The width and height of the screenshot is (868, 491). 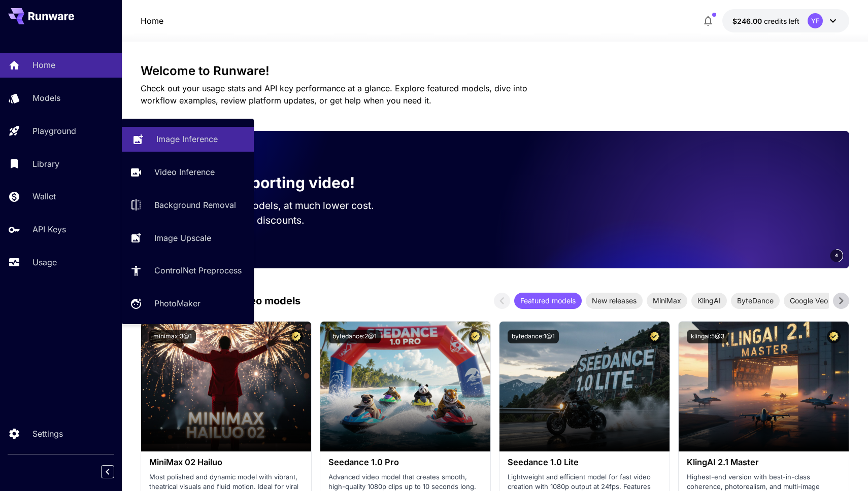 I want to click on div: $245.99616, so click(x=766, y=21).